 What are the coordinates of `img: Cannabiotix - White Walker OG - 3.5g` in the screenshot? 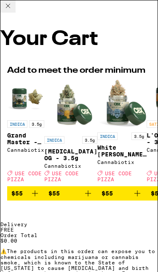 It's located at (121, 103).